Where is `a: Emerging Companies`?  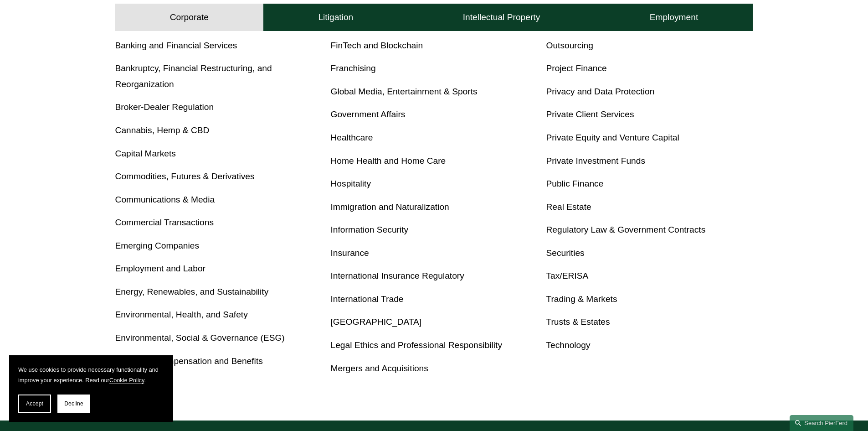 a: Emerging Companies is located at coordinates (157, 245).